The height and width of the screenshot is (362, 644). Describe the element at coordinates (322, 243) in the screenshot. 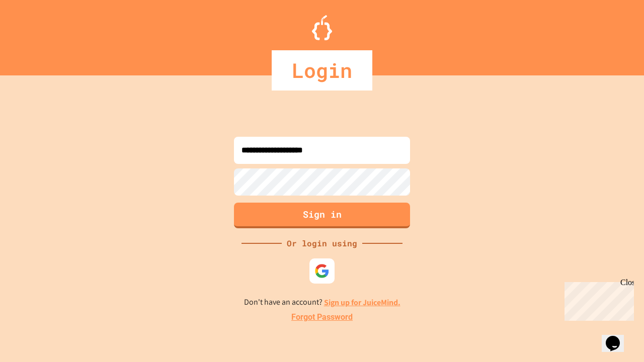

I see `div: Or login using` at that location.